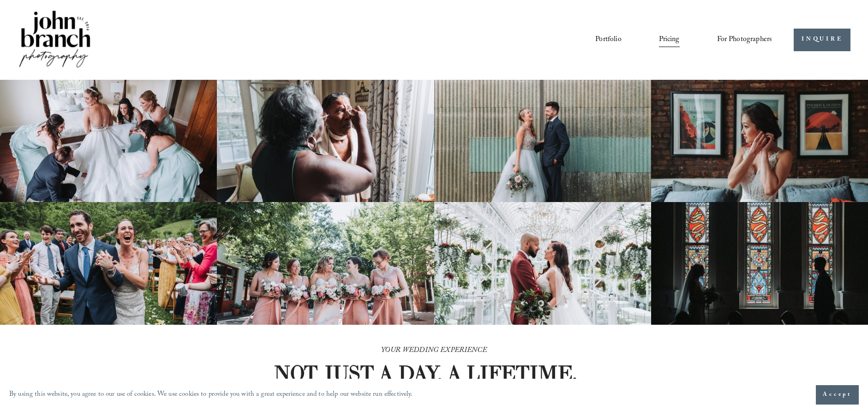 This screenshot has width=868, height=411. What do you see at coordinates (211, 394) in the screenshot?
I see `p: By using this website, you agree to our use of cookies. We use cookies to provide you with a grea...` at bounding box center [211, 394].